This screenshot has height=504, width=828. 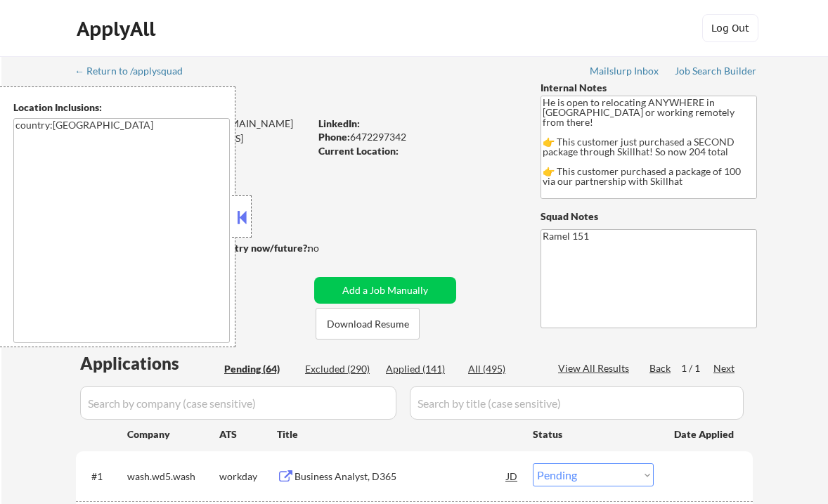 What do you see at coordinates (248, 476) in the screenshot?
I see `div: workday` at bounding box center [248, 476].